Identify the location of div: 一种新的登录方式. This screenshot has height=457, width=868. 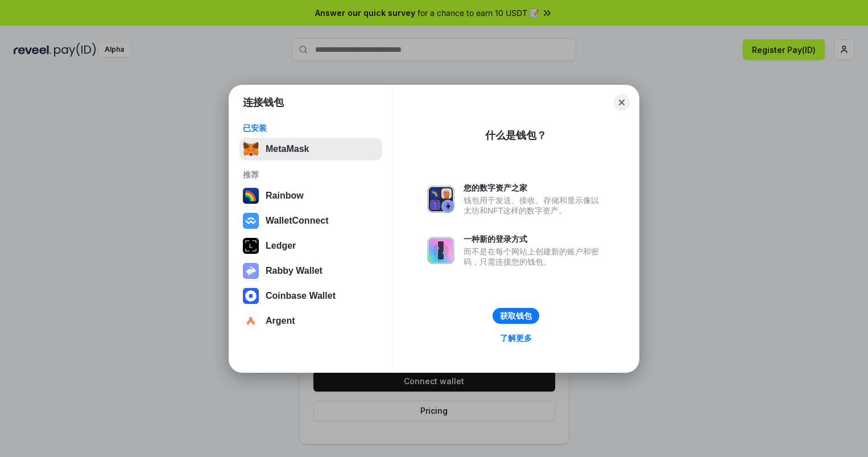
(534, 239).